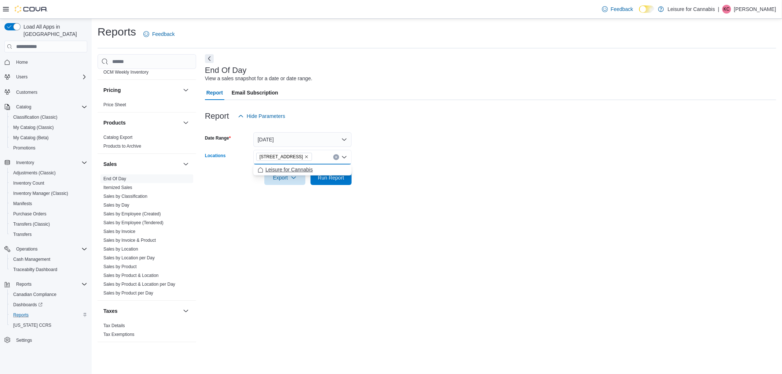  I want to click on span: My Catalog (Beta), so click(31, 138).